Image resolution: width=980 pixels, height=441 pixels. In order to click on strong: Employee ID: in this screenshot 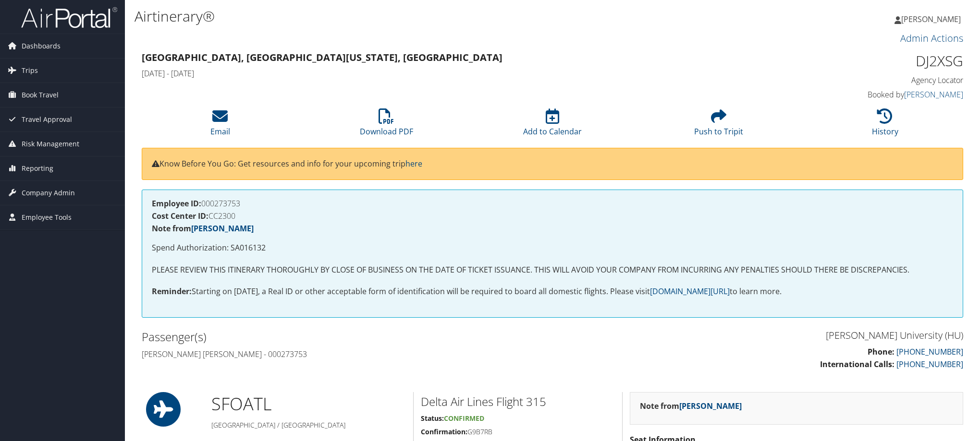, I will do `click(177, 203)`.